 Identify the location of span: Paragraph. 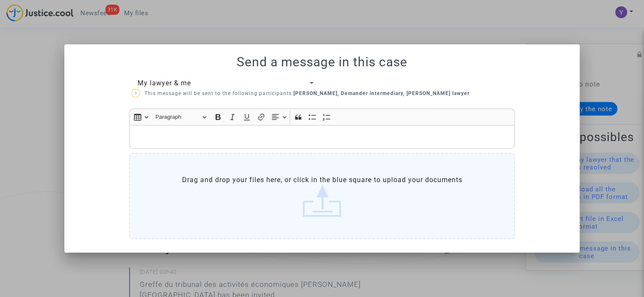
(178, 117).